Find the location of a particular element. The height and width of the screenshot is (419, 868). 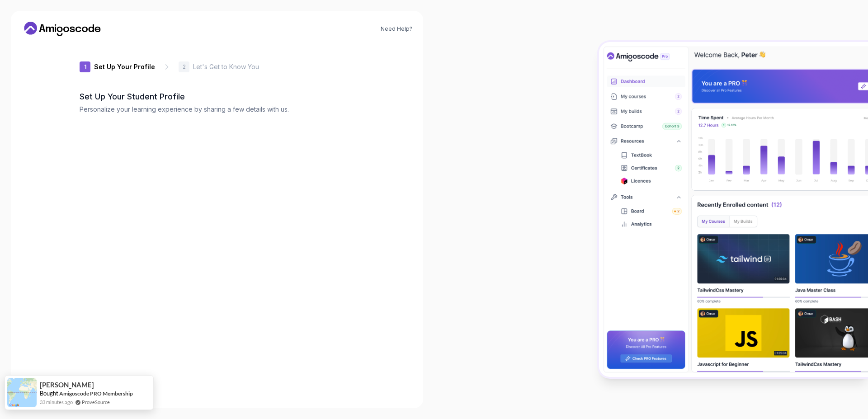

p: Set Up Your Profile is located at coordinates (124, 67).